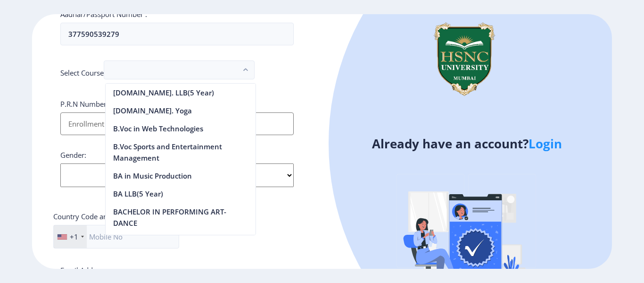 This screenshot has height=283, width=644. I want to click on input: Mobile No, so click(116, 237).